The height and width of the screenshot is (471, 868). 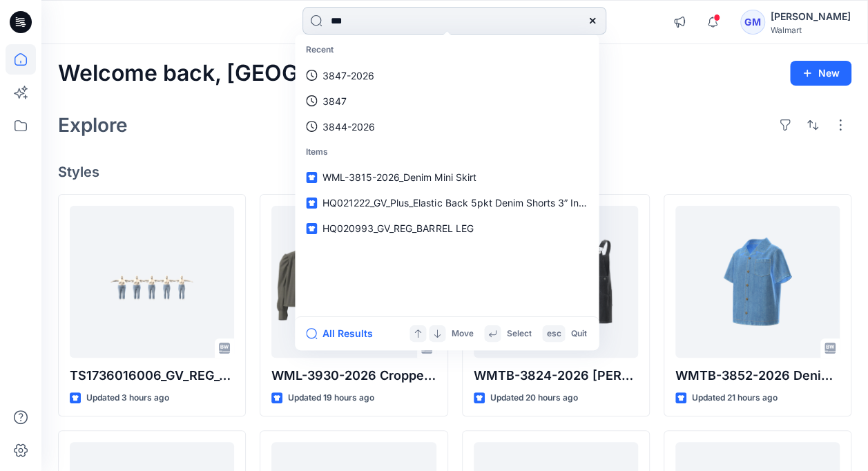 What do you see at coordinates (757, 282) in the screenshot?
I see `a: WMTB-3852-2026 Denim Resort Shirt (Set)` at bounding box center [757, 282].